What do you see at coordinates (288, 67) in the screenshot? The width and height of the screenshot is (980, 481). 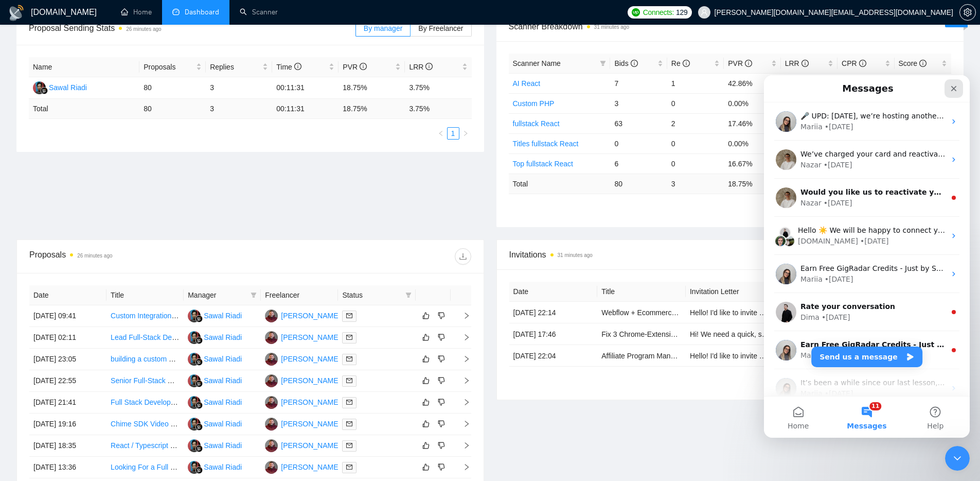 I see `span: Time` at bounding box center [288, 67].